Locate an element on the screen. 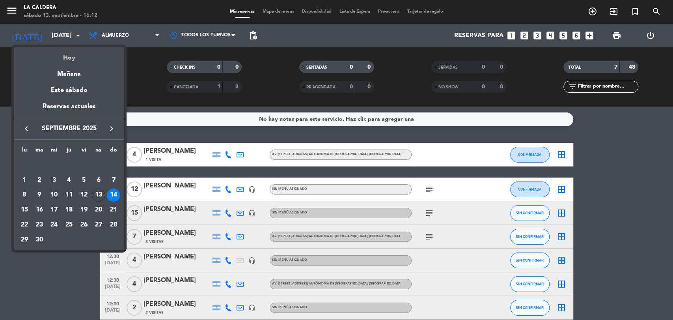  td: 8 de septiembre de 2025 is located at coordinates (24, 195).